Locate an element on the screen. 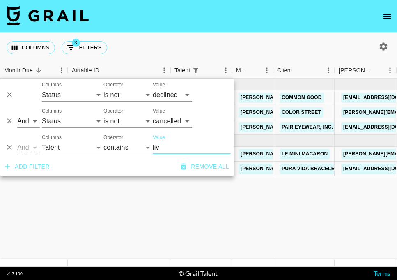 The height and width of the screenshot is (280, 397). div: © Grail Talent is located at coordinates (198, 273).